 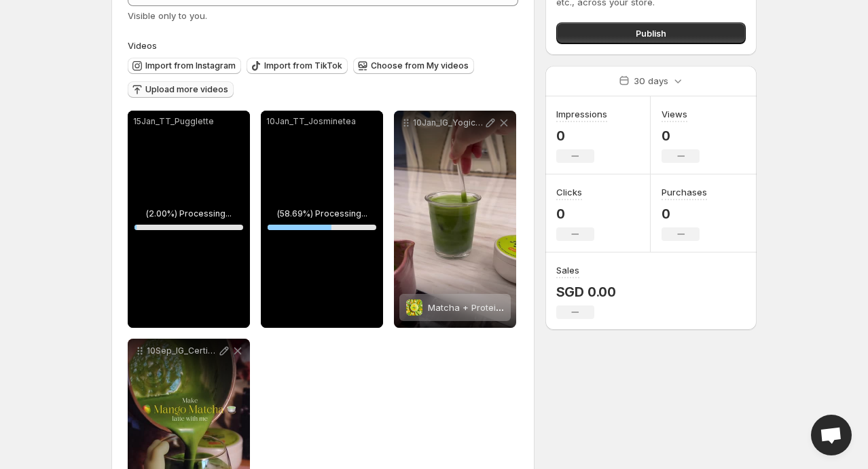 What do you see at coordinates (651, 33) in the screenshot?
I see `span: Publish` at bounding box center [651, 33].